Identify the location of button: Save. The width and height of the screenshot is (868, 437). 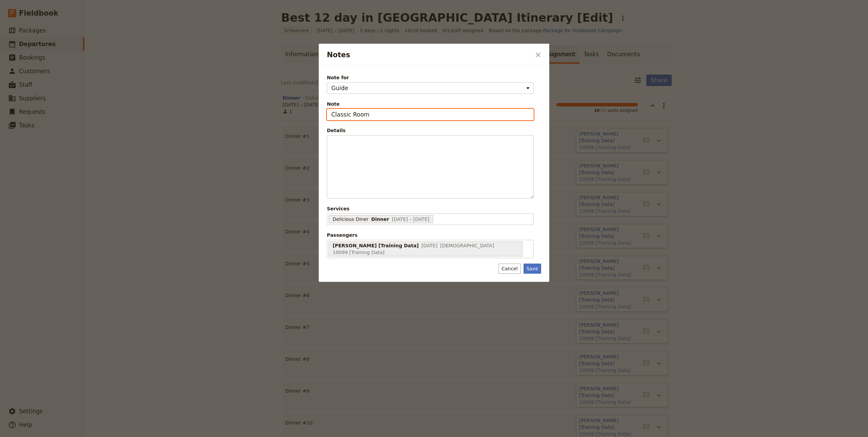
(532, 268).